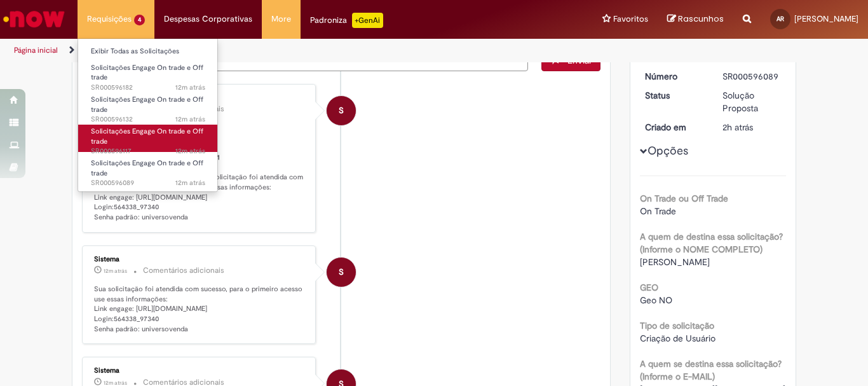  Describe the element at coordinates (752, 127) in the screenshot. I see `div: 01/10/2025 09:06:10` at that location.